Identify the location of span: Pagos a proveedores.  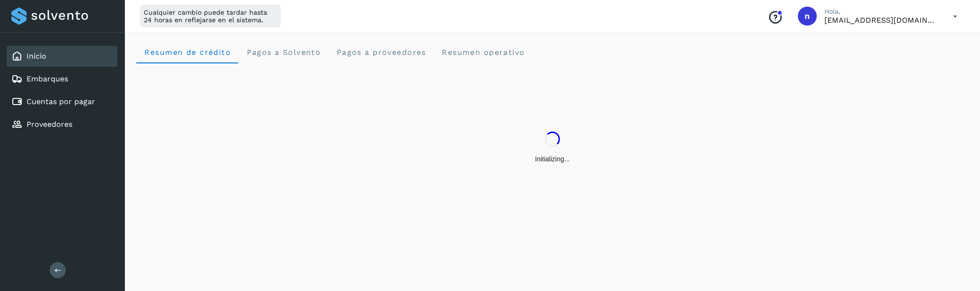
(381, 52).